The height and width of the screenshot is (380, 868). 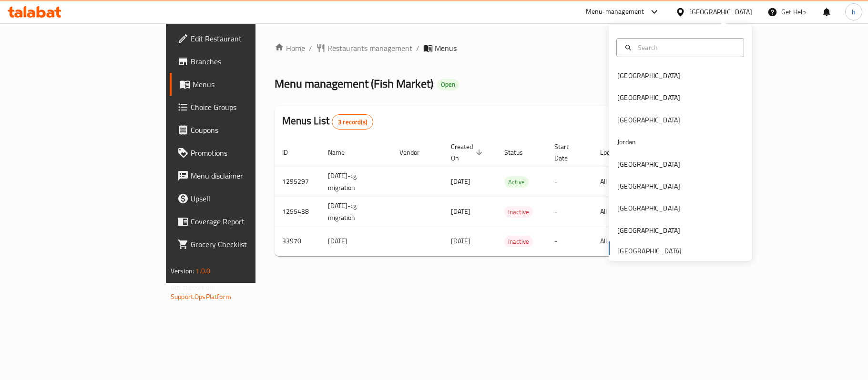 What do you see at coordinates (327, 121) in the screenshot?
I see `h2: Menus List` at bounding box center [327, 121].